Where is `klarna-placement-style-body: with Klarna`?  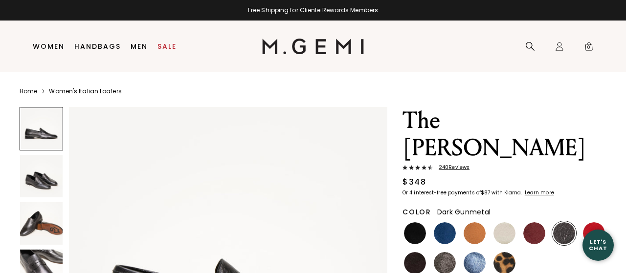 klarna-placement-style-body: with Klarna is located at coordinates (507, 193).